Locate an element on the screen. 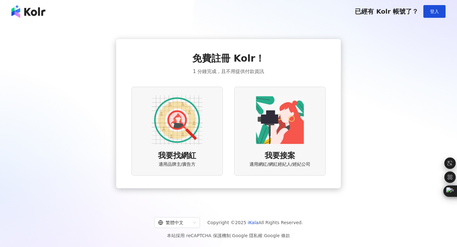  span: 免費註冊 Kolr！ is located at coordinates (228, 58).